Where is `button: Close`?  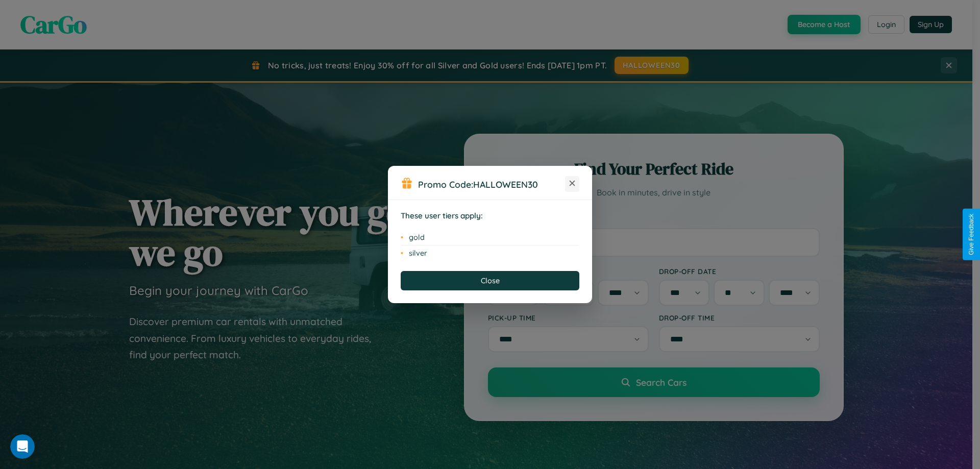
button: Close is located at coordinates (490, 281).